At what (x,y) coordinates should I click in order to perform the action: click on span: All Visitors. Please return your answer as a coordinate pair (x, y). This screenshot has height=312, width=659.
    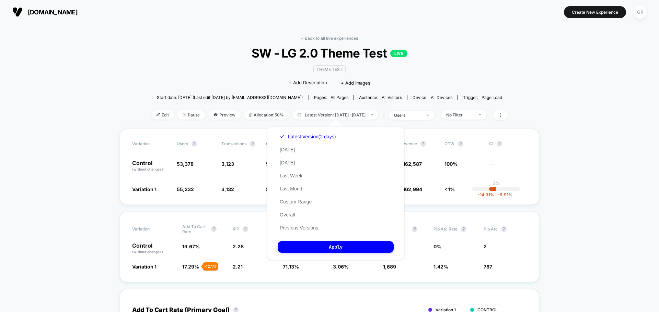
    Looking at the image, I should click on (391, 97).